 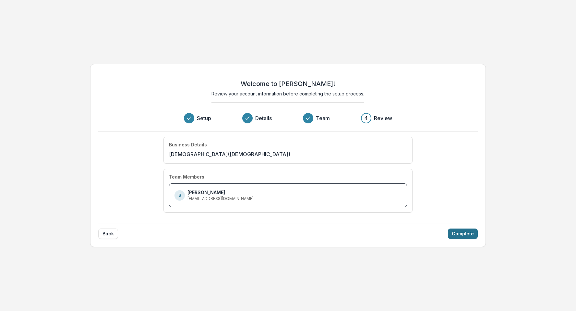 What do you see at coordinates (383, 118) in the screenshot?
I see `h3: Review` at bounding box center [383, 118].